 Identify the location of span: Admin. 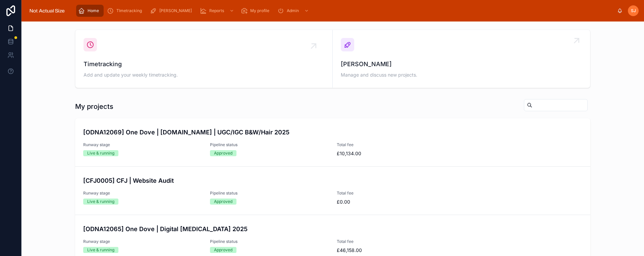
(293, 11).